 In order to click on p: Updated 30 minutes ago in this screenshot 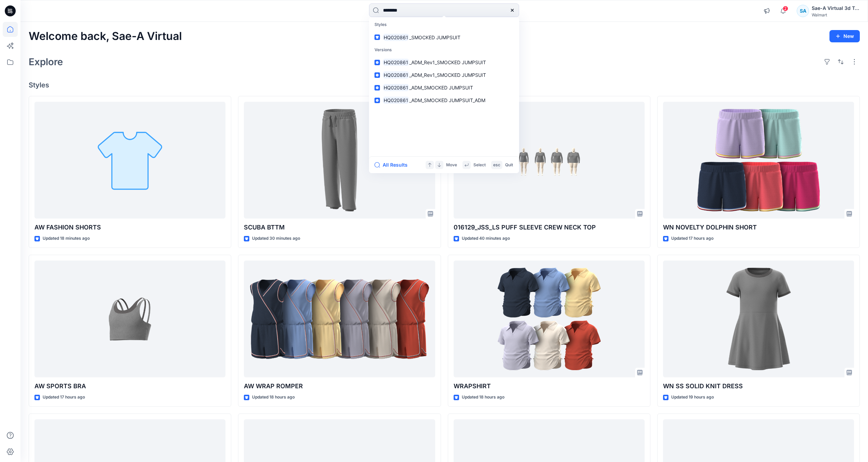, I will do `click(276, 238)`.